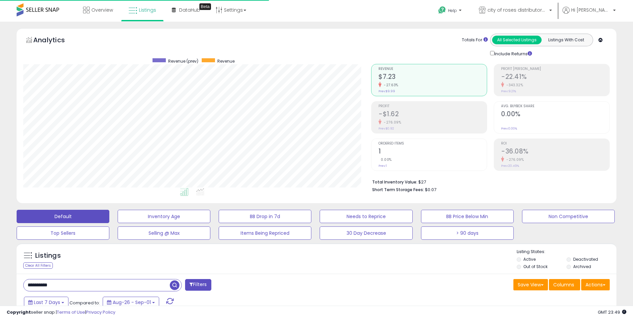 This screenshot has width=633, height=319. I want to click on button: Columns, so click(565, 284).